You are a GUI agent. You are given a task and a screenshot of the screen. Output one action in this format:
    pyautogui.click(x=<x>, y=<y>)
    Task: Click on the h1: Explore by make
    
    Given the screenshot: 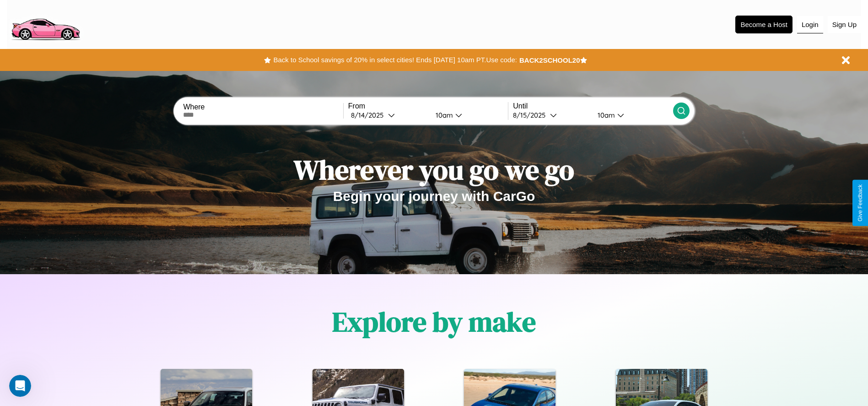 What is the action you would take?
    pyautogui.click(x=434, y=322)
    